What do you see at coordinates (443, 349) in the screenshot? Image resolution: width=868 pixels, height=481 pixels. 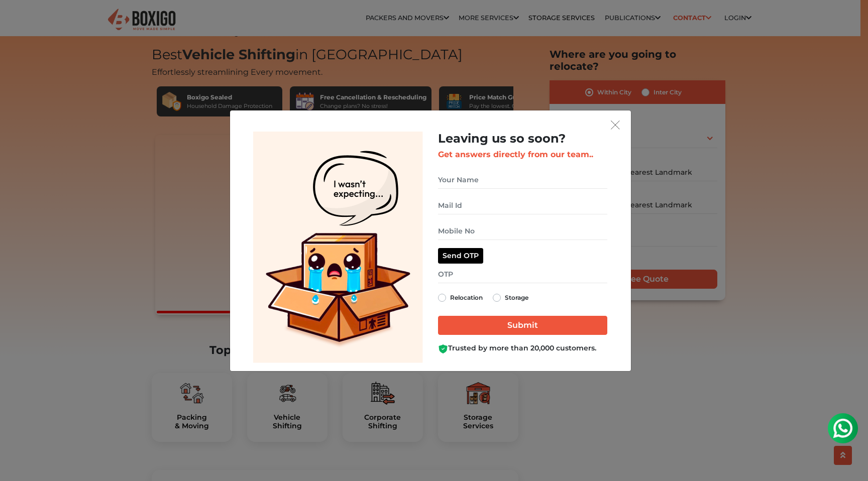 I see `img: Boxigo Customer Shield` at bounding box center [443, 349].